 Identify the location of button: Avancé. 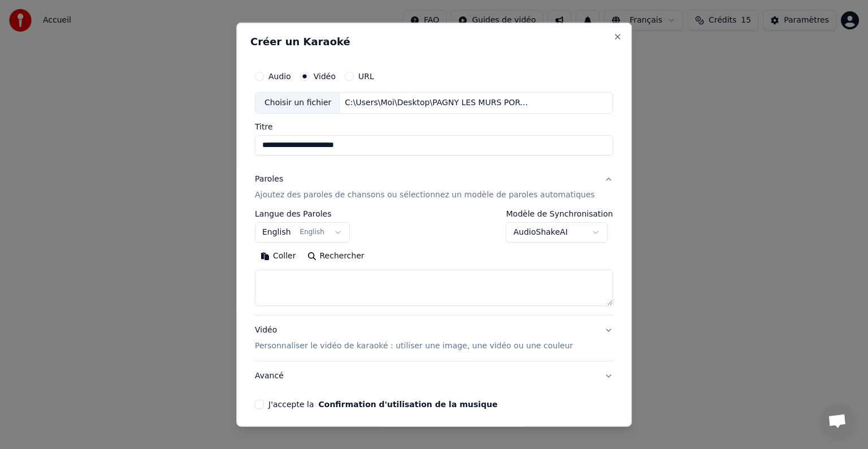
(434, 376).